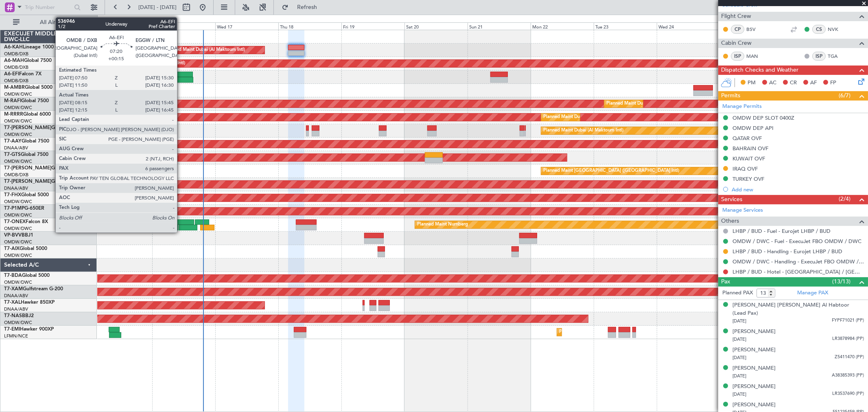 Image resolution: width=868 pixels, height=412 pixels. What do you see at coordinates (793, 83) in the screenshot?
I see `span: CR` at bounding box center [793, 83].